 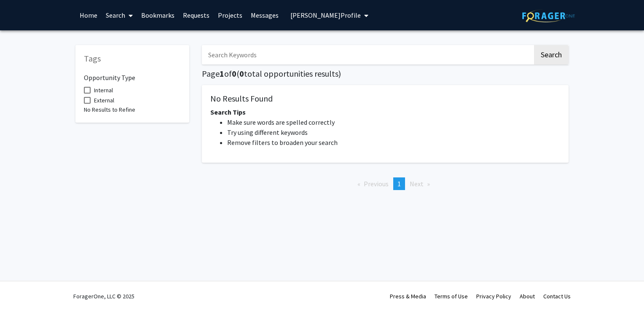 I want to click on a: Search, so click(x=119, y=15).